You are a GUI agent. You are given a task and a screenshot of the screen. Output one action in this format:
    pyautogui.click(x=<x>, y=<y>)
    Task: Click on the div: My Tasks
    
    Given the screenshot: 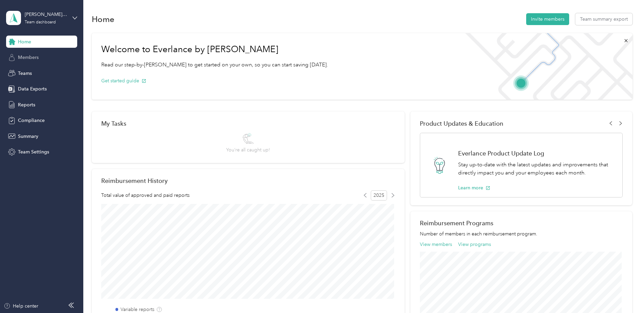 What is the action you would take?
    pyautogui.click(x=248, y=123)
    